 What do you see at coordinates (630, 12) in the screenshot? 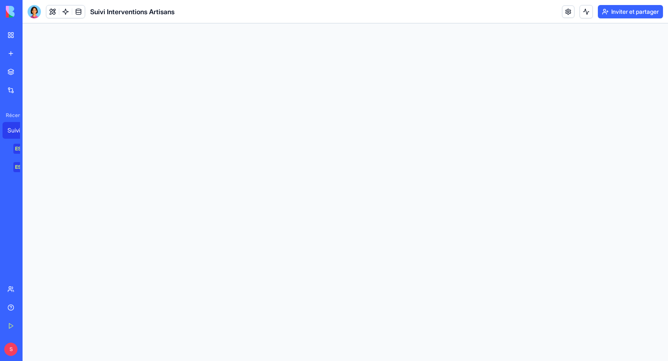
I see `button: Inviter et partager` at bounding box center [630, 12].